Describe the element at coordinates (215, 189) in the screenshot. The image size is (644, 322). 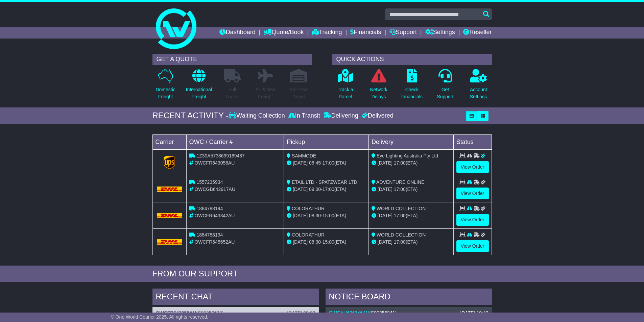
I see `span: OWCGB642917AU` at that location.